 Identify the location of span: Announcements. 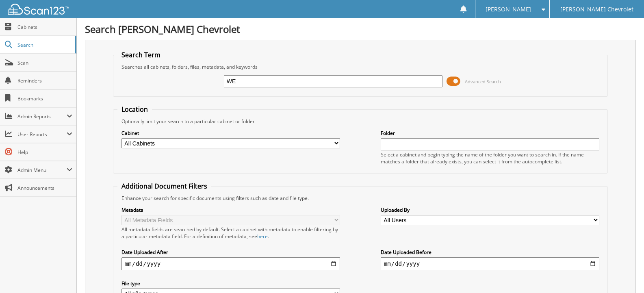
(45, 188).